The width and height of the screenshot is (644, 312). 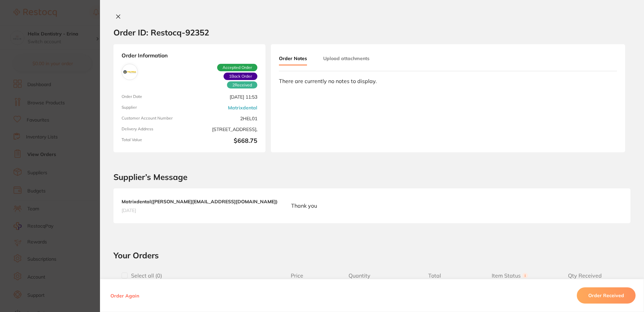 I want to click on button: Order Notes, so click(x=293, y=59).